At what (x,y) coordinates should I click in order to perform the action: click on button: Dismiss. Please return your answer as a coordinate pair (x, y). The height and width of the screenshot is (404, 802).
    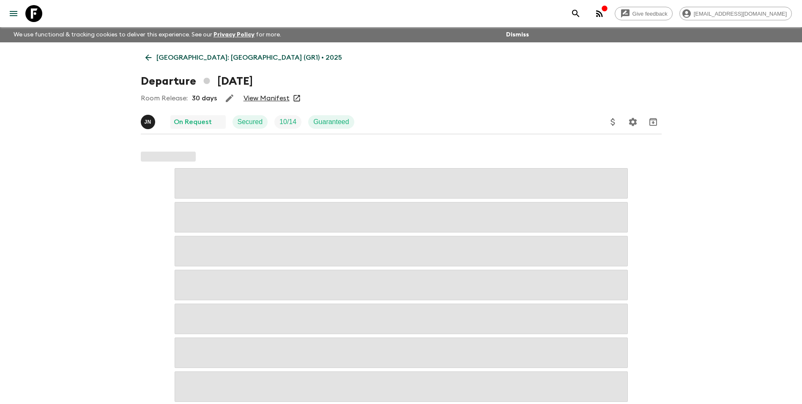
    Looking at the image, I should click on (518, 35).